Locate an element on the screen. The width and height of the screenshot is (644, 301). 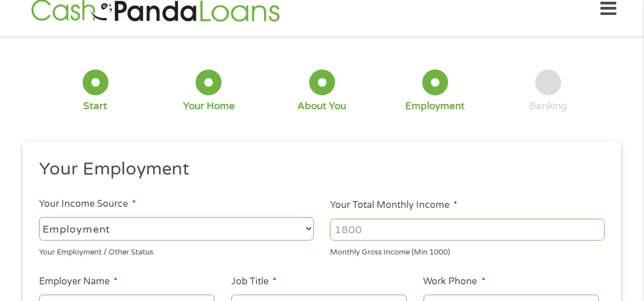
div: Your Home is located at coordinates (209, 106).